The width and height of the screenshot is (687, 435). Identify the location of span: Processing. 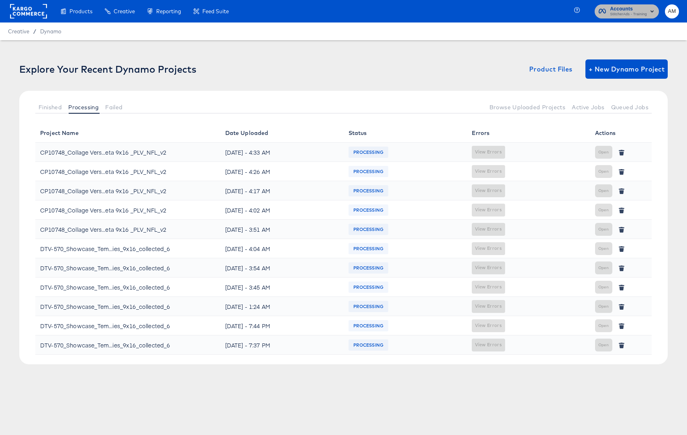
(83, 107).